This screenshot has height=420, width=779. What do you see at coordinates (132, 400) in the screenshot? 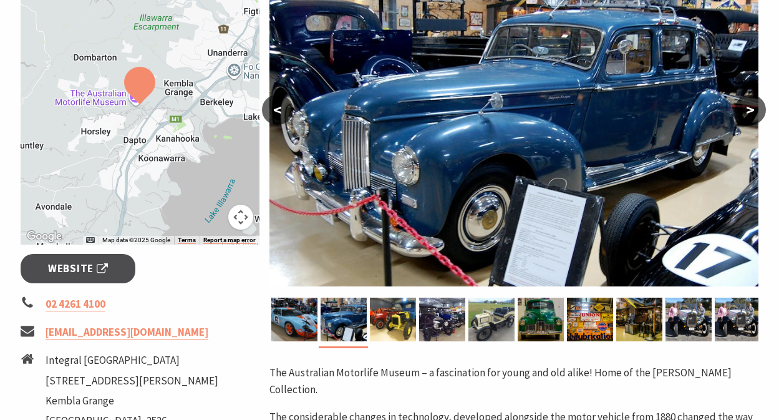
I see `li: Kembla Grange` at bounding box center [132, 400].